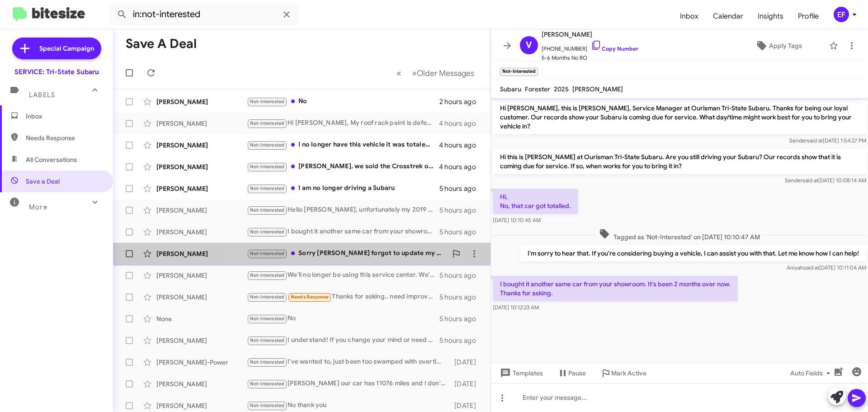  Describe the element at coordinates (435, 73) in the screenshot. I see `nav: Page navigation example` at that location.